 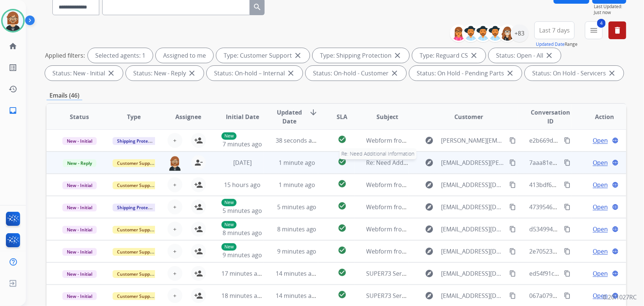 What do you see at coordinates (449, 55) in the screenshot?
I see `div: Type: Reguard CS` at bounding box center [449, 55].